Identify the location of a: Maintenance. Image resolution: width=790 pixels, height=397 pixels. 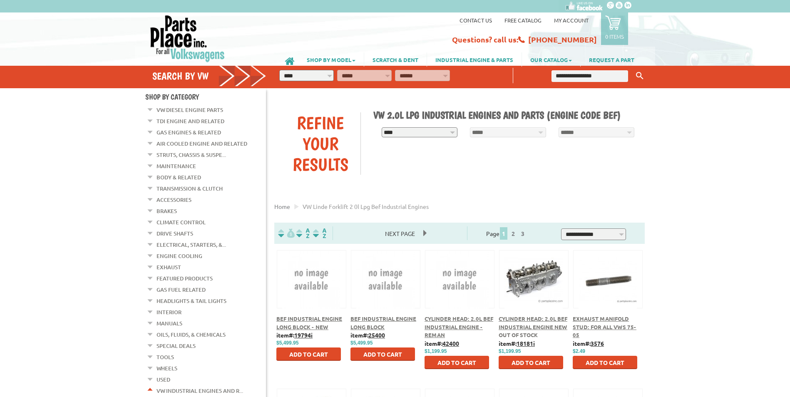
(176, 166).